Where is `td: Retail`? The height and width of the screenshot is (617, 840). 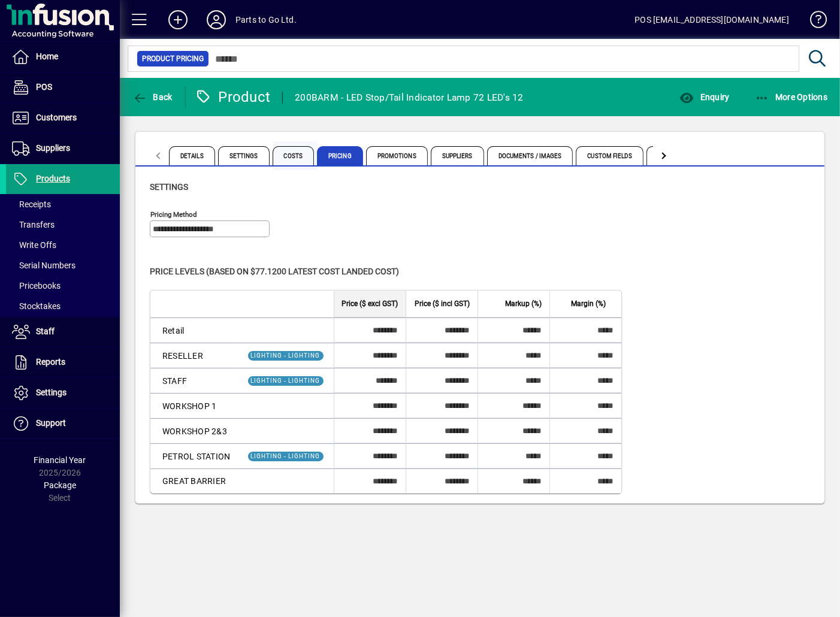
td: Retail is located at coordinates (194, 330).